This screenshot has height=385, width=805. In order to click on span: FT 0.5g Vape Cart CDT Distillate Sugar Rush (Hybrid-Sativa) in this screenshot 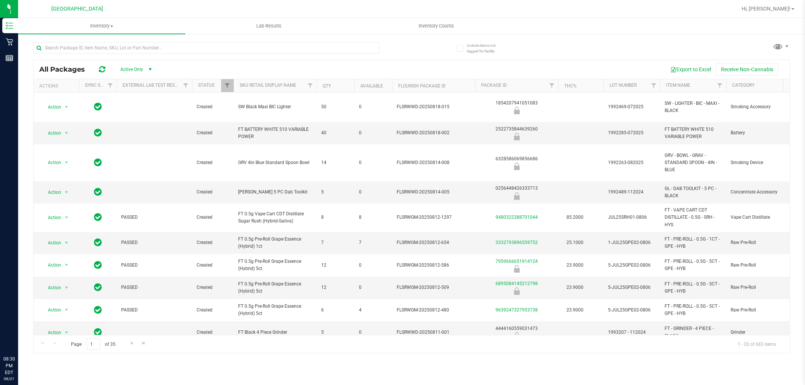, I will do `click(275, 218)`.